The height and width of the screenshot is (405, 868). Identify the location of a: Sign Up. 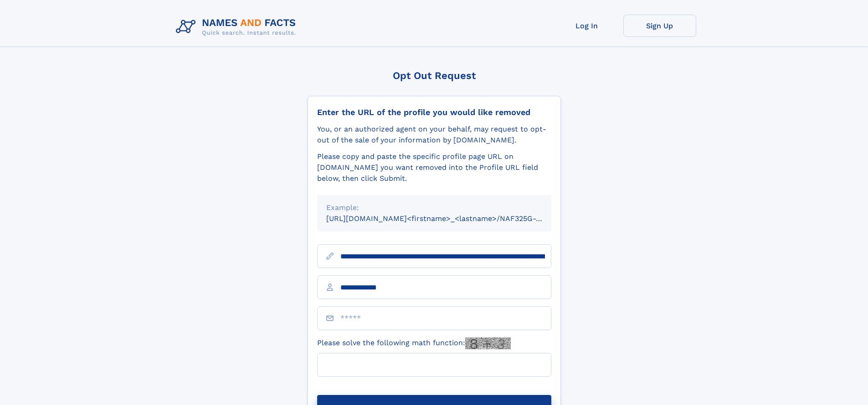
(660, 26).